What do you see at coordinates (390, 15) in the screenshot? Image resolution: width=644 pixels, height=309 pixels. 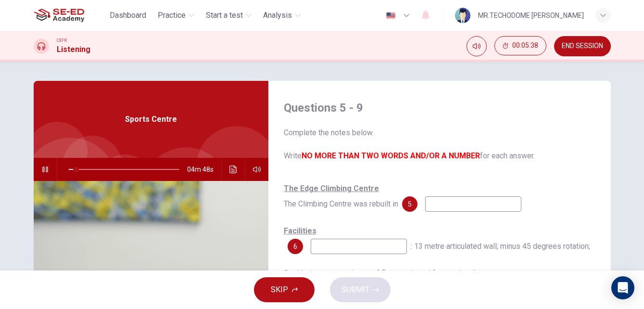 I see `img: en` at bounding box center [390, 15].